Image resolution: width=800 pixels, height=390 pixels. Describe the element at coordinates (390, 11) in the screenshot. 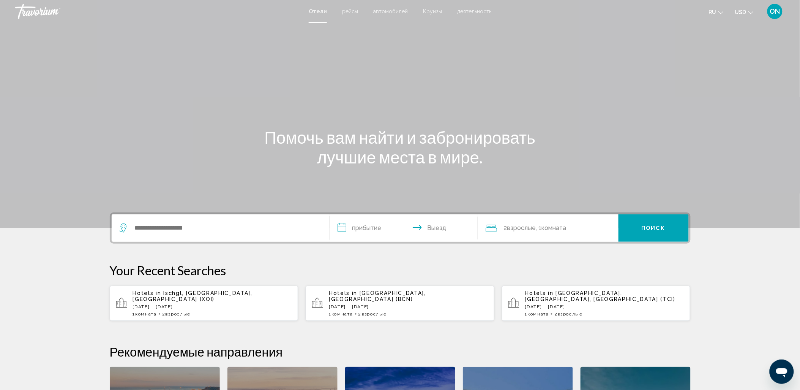

I see `span: автомобилей` at that location.